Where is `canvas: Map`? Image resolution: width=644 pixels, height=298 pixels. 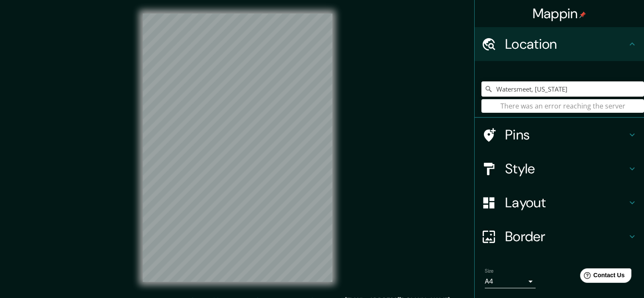
canvas: Map is located at coordinates (237, 148).